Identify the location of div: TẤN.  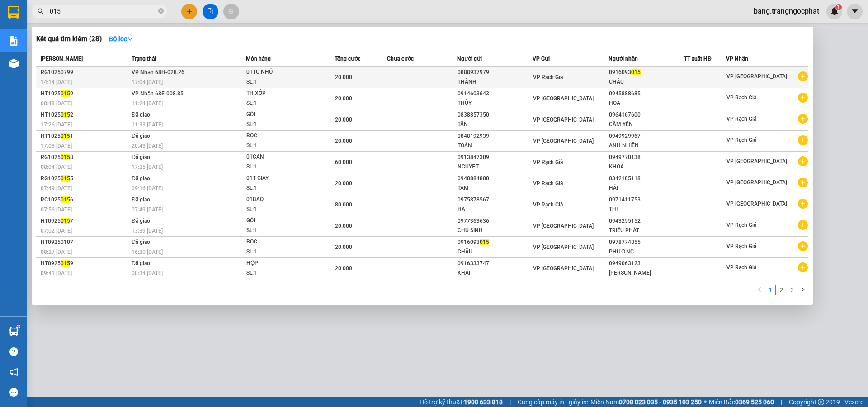
(495, 124).